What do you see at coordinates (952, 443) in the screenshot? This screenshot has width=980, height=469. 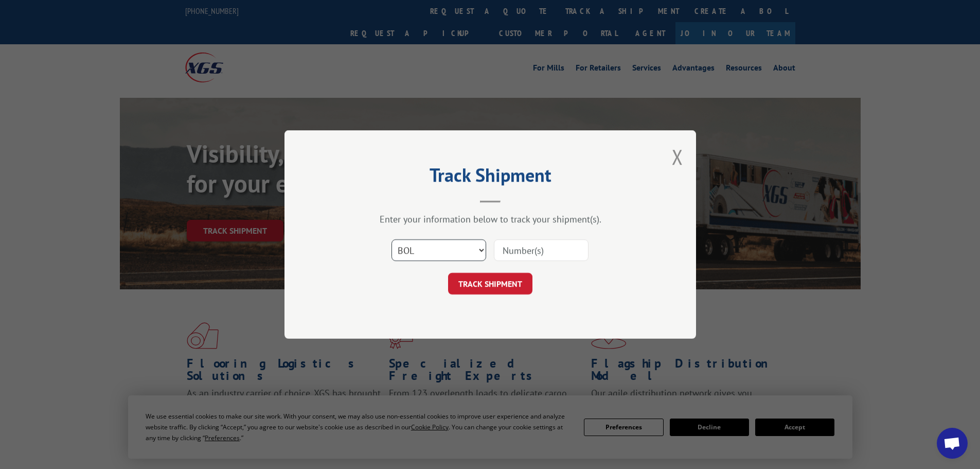 I see `div: Open chat` at bounding box center [952, 443].